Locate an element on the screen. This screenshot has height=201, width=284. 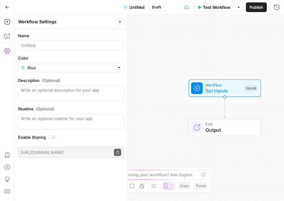
label: Description is located at coordinates (71, 80).